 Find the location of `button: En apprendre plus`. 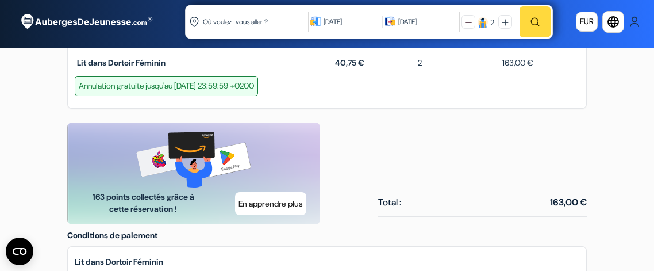

button: En apprendre plus is located at coordinates (271, 203).